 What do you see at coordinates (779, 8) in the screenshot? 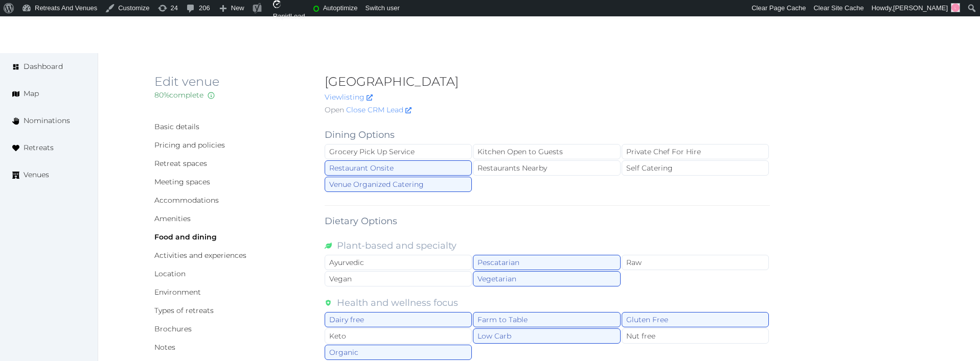
I see `span: Clear Page Cache` at bounding box center [779, 8].